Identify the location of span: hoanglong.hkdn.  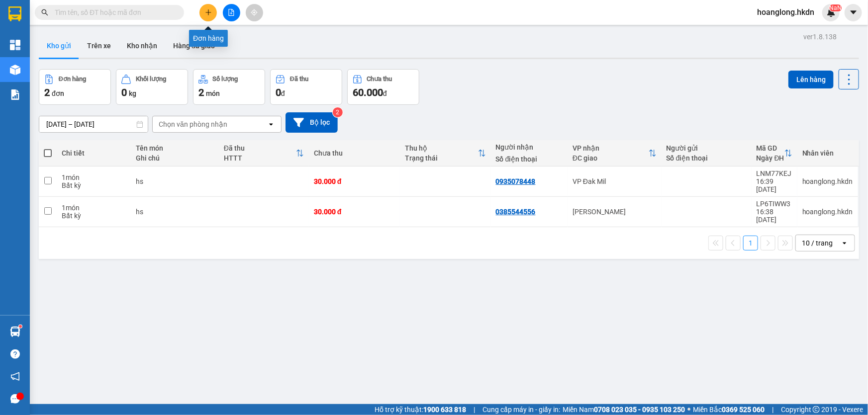
(786, 12).